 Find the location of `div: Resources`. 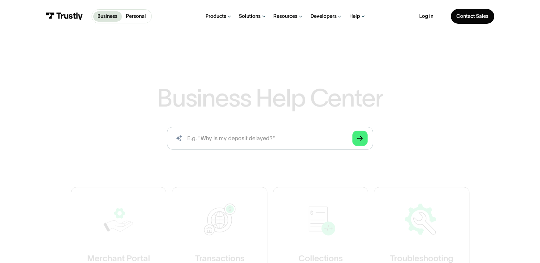

div: Resources is located at coordinates (285, 16).